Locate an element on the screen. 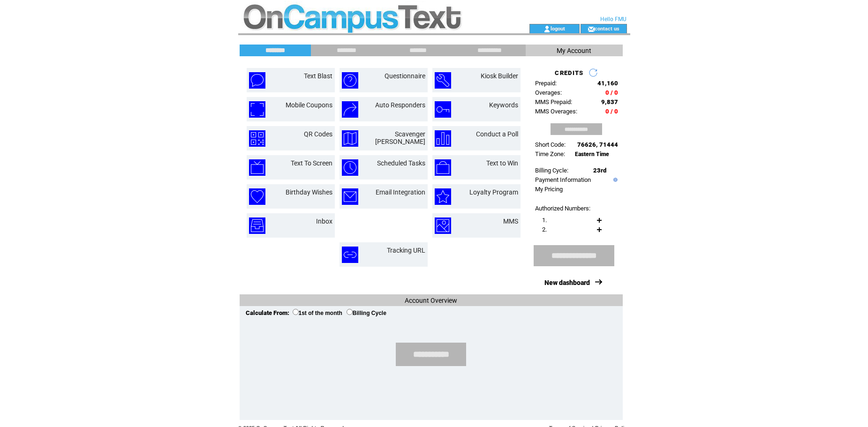  a: Email Integration is located at coordinates (401, 192).